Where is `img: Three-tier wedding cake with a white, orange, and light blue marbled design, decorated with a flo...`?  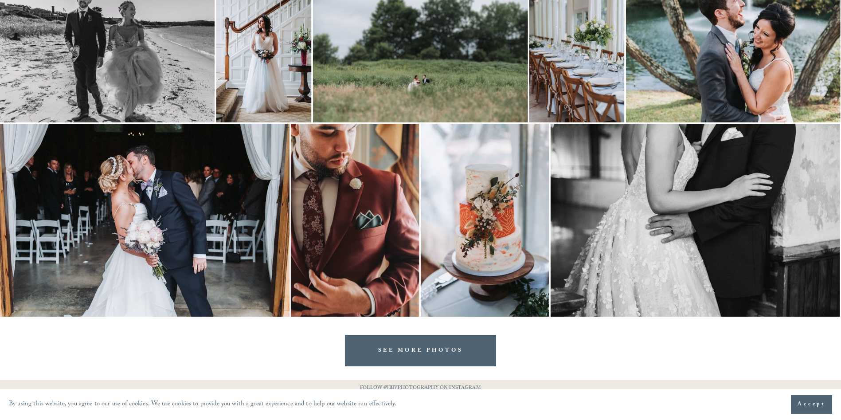 img: Three-tier wedding cake with a white, orange, and light blue marbled design, decorated with a flo... is located at coordinates (485, 220).